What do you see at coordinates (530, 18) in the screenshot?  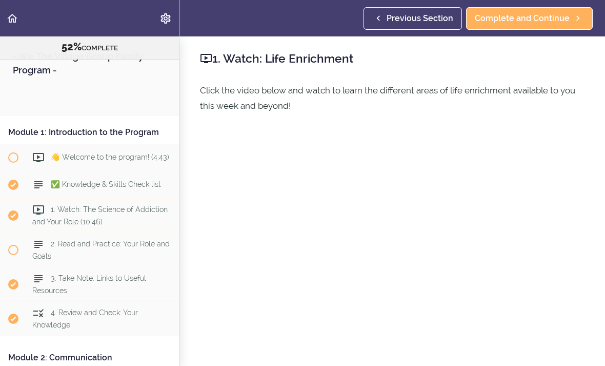 I see `a: Complete and Continue` at bounding box center [530, 18].